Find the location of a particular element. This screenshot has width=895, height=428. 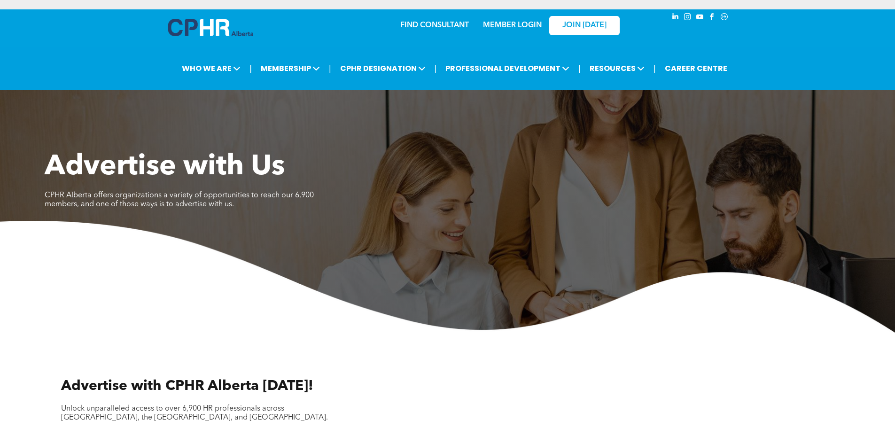

a: FIND CONSULTANT is located at coordinates (435, 25).